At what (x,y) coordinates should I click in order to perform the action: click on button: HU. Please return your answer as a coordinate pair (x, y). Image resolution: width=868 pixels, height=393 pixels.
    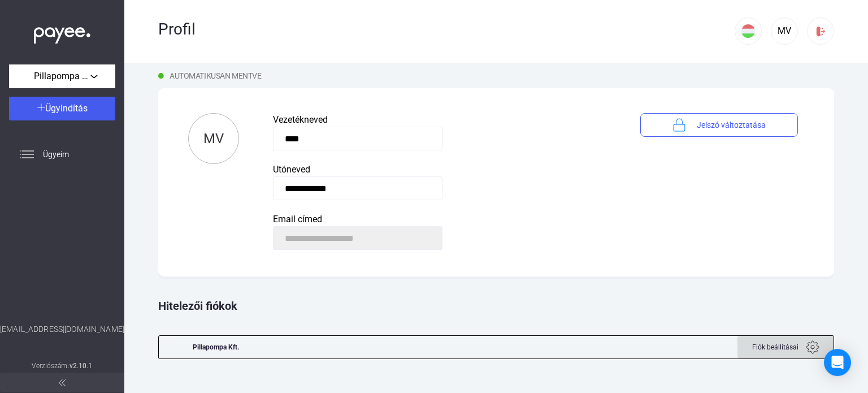
    Looking at the image, I should click on (748, 31).